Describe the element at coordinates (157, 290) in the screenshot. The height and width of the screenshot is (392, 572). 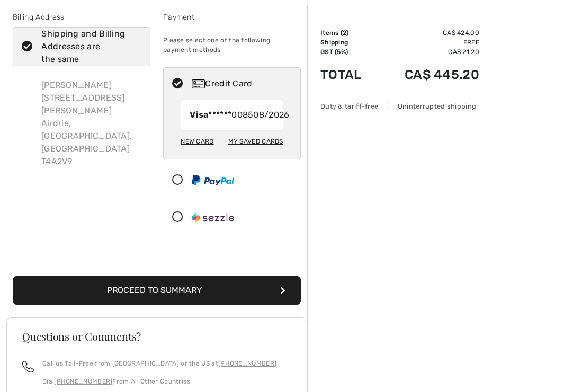
I see `button: Proceed to Summary` at that location.